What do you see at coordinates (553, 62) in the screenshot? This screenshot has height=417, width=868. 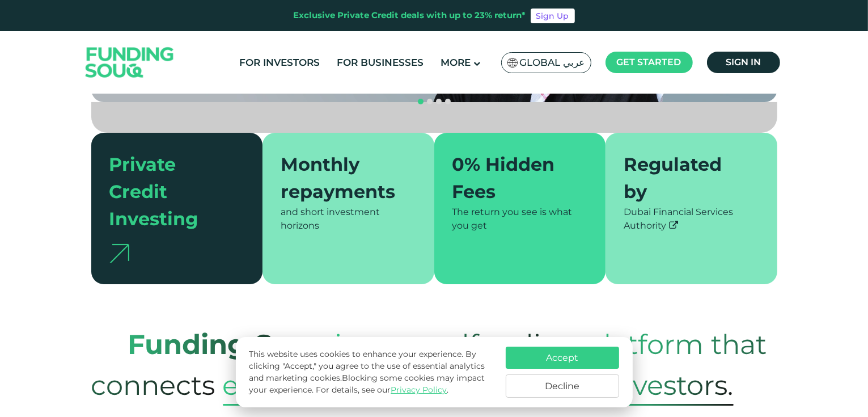 I see `span: Global عربي` at bounding box center [553, 62].